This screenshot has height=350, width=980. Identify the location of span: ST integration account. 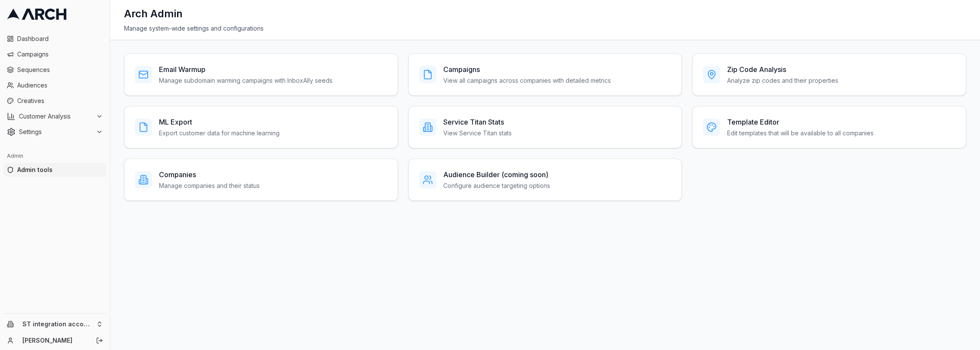
(58, 324).